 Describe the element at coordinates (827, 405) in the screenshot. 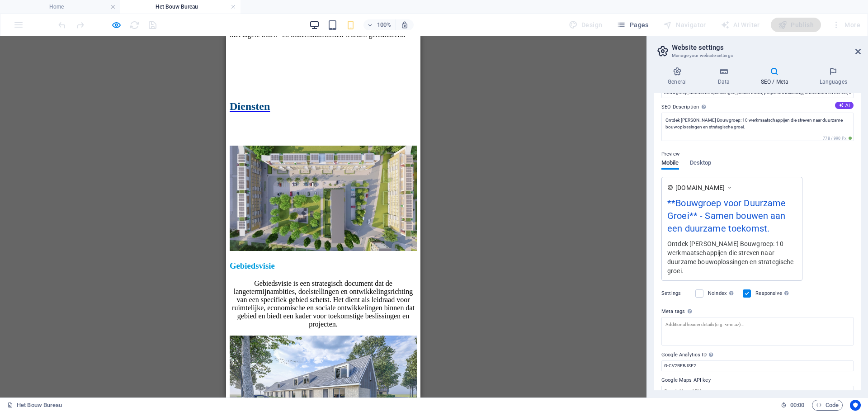

I see `span: Code` at that location.